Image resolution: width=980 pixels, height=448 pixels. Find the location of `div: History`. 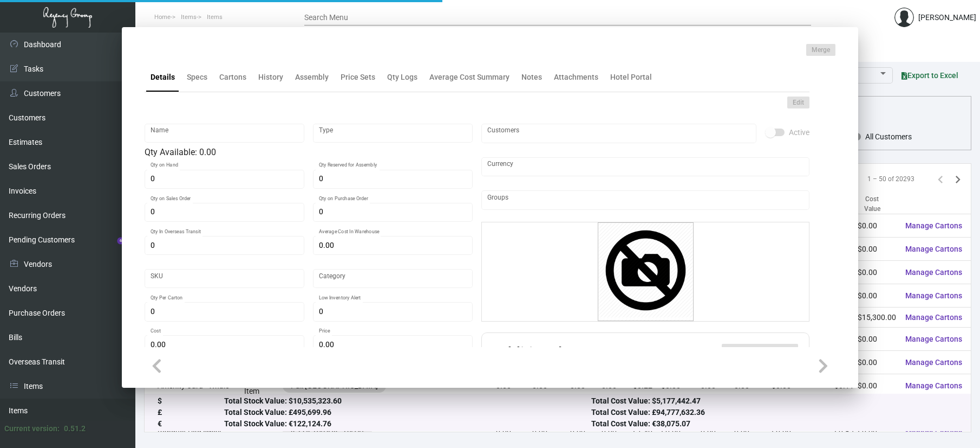

div: History is located at coordinates (271, 77).